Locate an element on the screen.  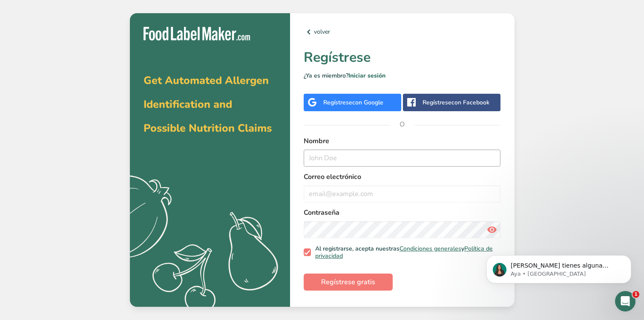
input: email@example.com is located at coordinates (402, 194).